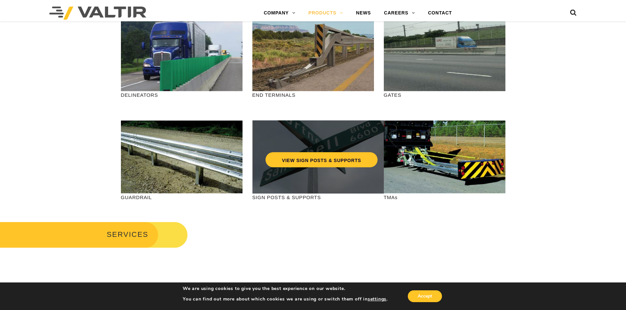  Describe the element at coordinates (313, 197) in the screenshot. I see `p: SIGN POSTS & SUPPORTS` at that location.